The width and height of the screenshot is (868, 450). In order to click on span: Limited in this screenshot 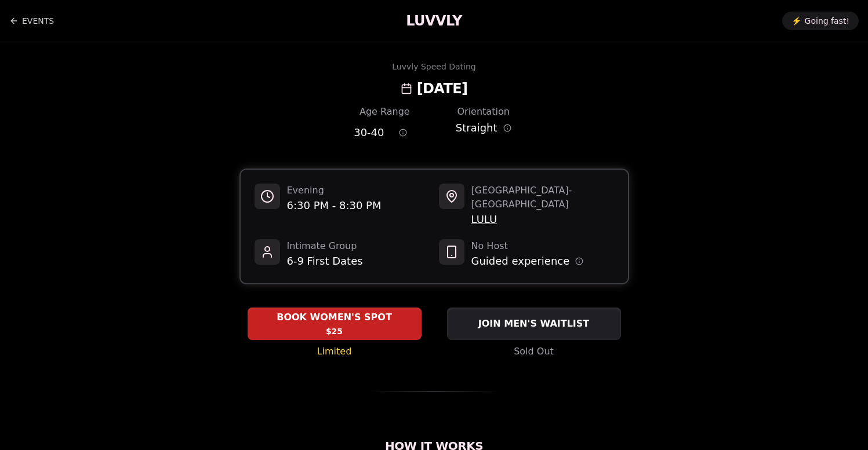, I will do `click(334, 352)`.